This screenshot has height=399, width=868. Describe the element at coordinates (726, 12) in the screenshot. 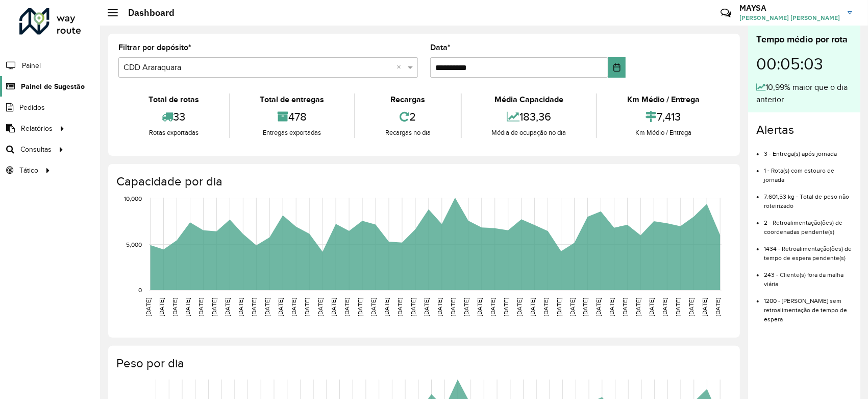

I see `a: Contato Rápido` at that location.